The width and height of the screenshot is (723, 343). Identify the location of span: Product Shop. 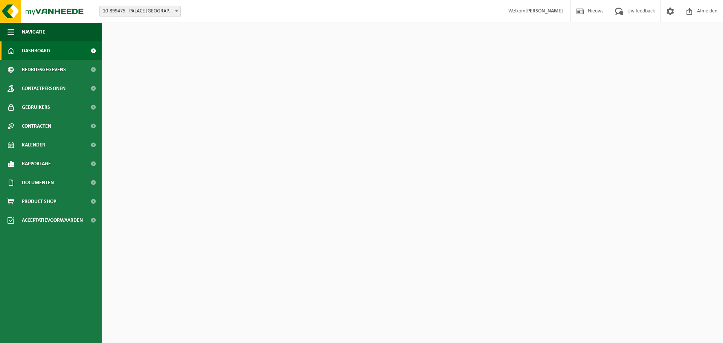
(39, 202).